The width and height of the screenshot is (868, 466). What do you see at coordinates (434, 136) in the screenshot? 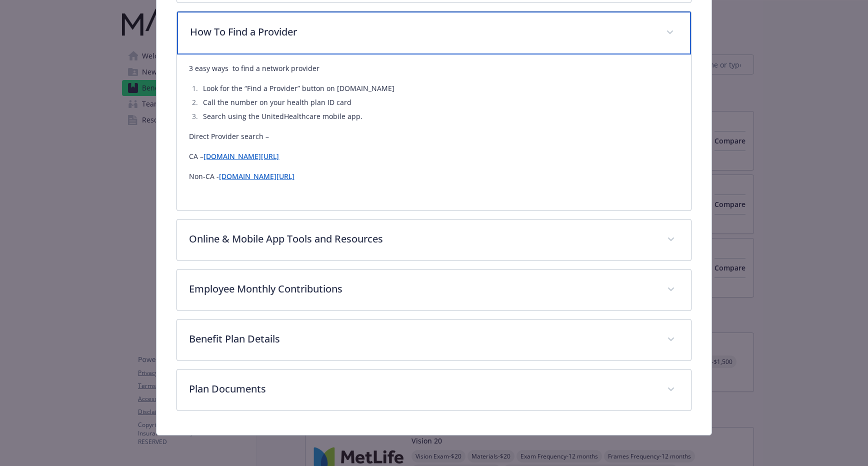
I see `p: Direct Provider search –` at bounding box center [434, 136].